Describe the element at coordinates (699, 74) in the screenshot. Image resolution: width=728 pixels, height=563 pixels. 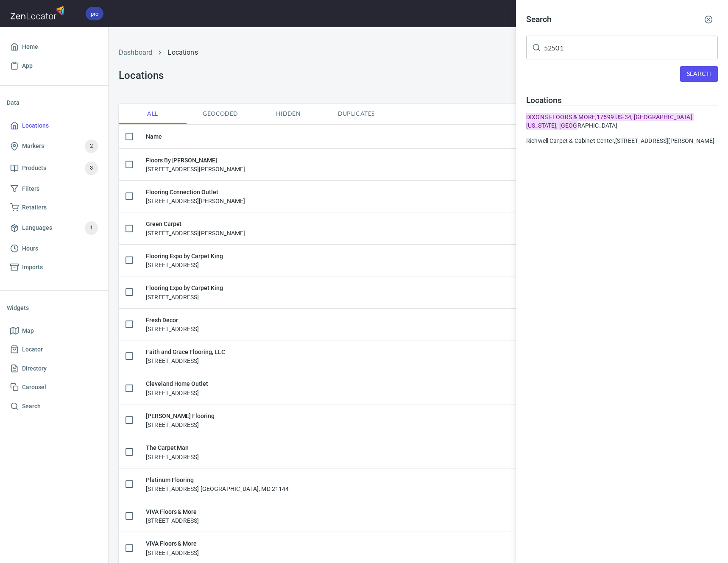
I see `span: Search` at that location.